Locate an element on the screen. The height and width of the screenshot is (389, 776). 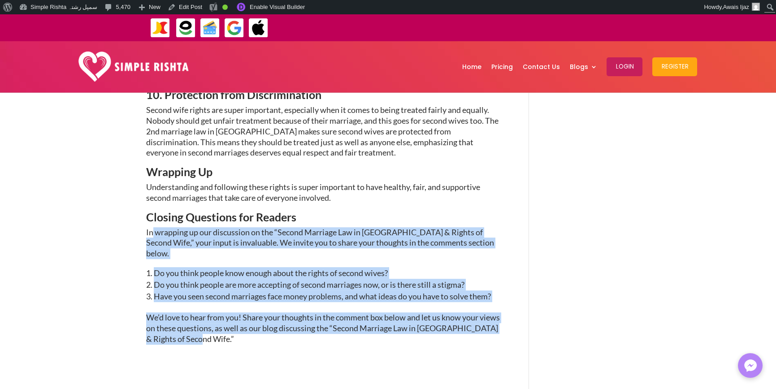
a: Login is located at coordinates (624, 67).